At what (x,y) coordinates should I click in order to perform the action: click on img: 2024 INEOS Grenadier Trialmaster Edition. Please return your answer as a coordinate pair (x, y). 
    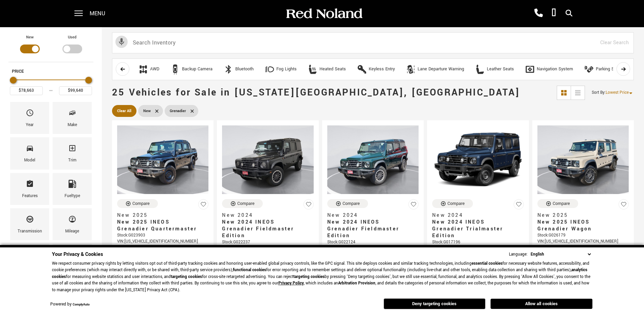
    Looking at the image, I should click on (478, 160).